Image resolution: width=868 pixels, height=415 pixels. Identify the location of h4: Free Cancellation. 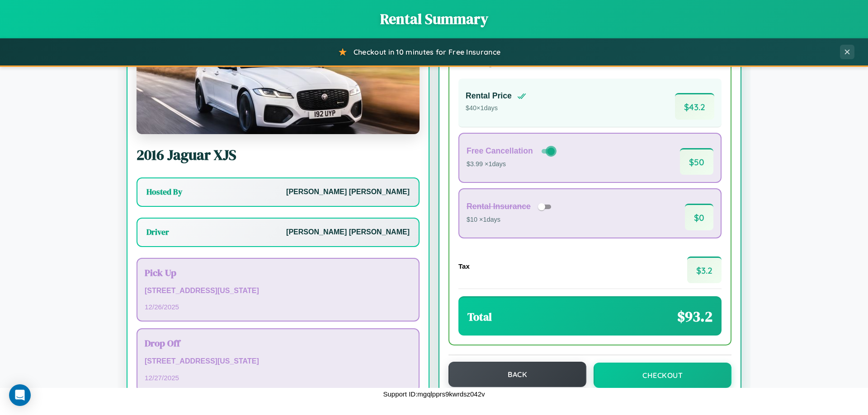
(500, 151).